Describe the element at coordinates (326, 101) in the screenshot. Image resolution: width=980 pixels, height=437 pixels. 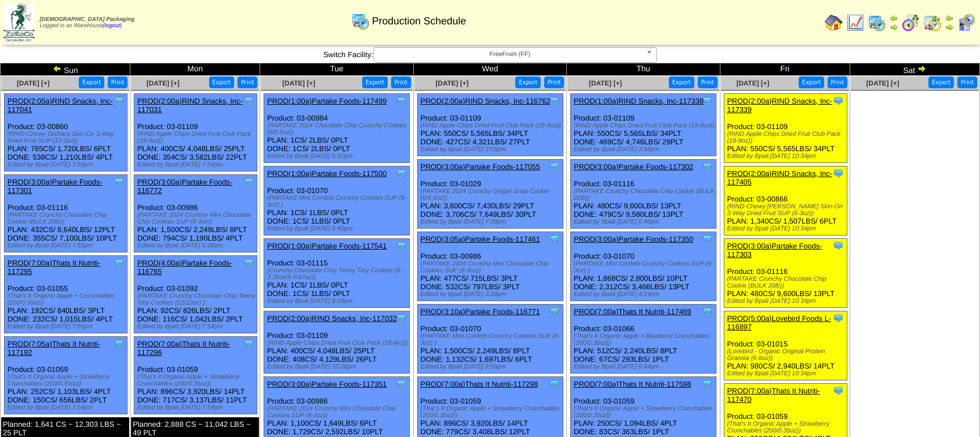
I see `a: PROD(1:00a)Partake Foods-117499` at that location.